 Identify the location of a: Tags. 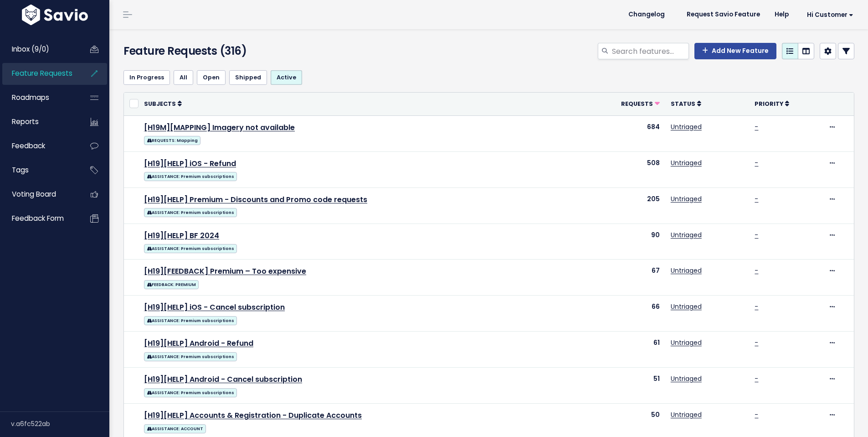
(39, 170).